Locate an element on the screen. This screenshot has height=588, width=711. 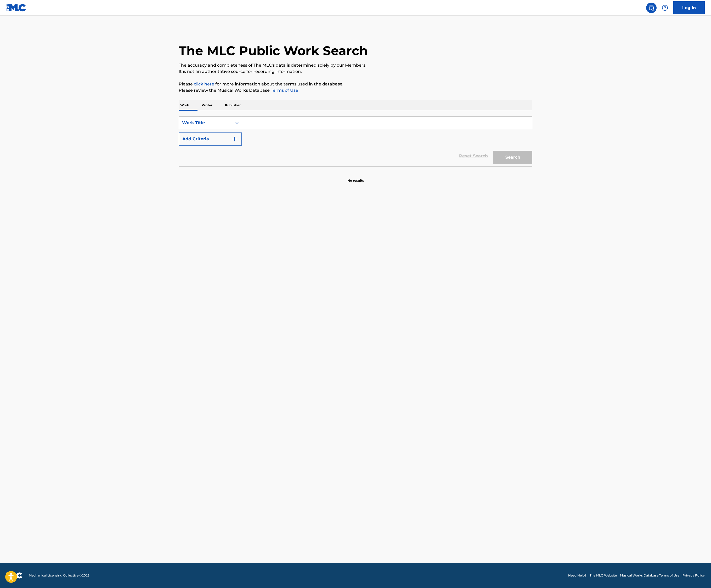
img: help is located at coordinates (665, 8).